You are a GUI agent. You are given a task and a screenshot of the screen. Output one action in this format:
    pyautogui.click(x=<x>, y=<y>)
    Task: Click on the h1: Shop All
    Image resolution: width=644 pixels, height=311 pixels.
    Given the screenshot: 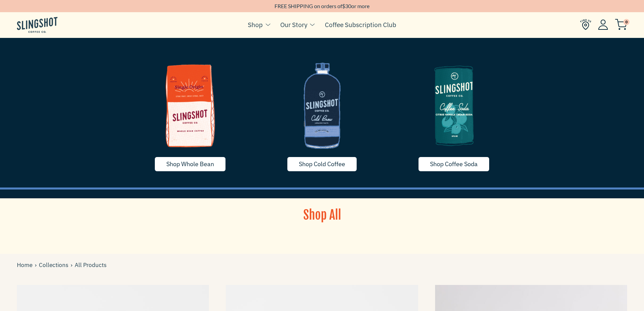 What is the action you would take?
    pyautogui.click(x=322, y=215)
    